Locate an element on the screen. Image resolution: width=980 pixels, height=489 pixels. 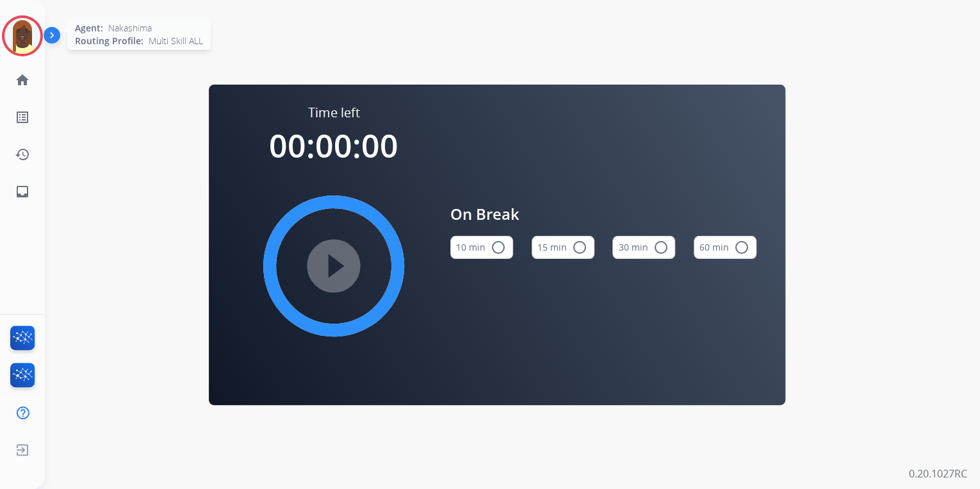
mat-icon: inbox is located at coordinates (22, 192).